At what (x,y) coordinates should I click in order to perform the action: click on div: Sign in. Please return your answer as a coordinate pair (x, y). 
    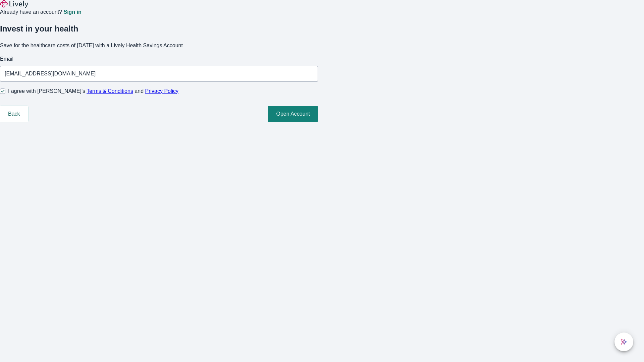
    Looking at the image, I should click on (72, 12).